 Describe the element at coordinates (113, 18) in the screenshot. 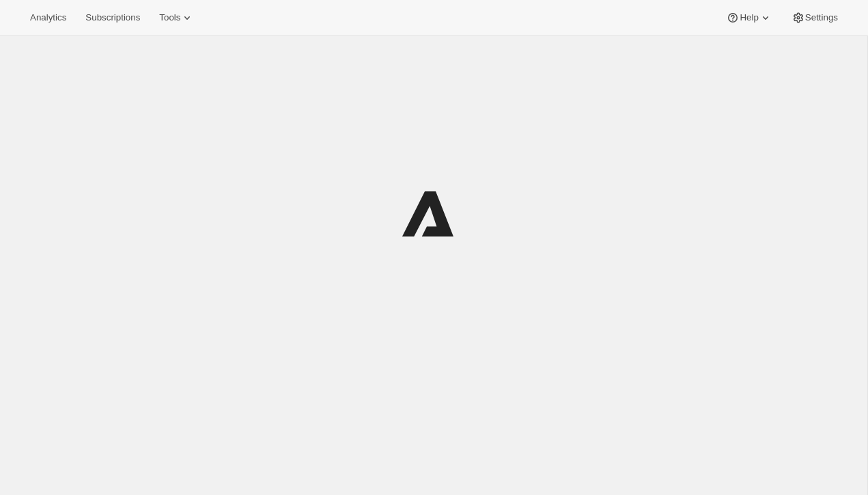

I see `button: Subscriptions` at that location.